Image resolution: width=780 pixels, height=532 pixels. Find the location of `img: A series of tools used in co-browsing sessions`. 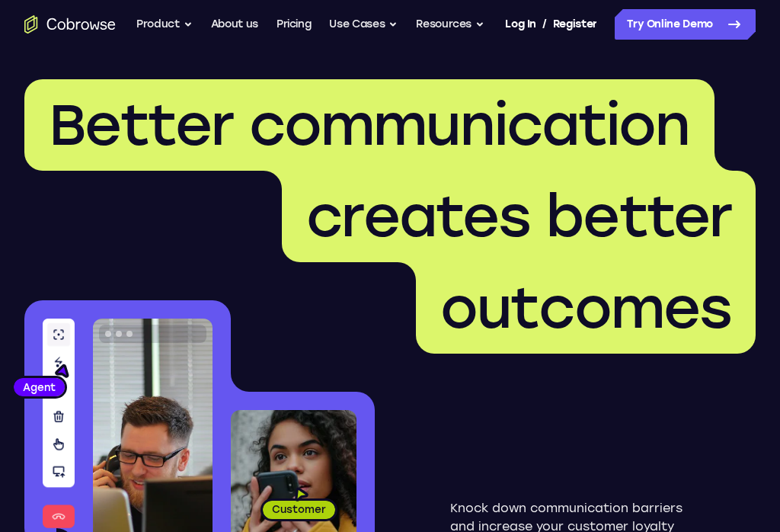

img: A series of tools used in co-browsing sessions is located at coordinates (58, 423).